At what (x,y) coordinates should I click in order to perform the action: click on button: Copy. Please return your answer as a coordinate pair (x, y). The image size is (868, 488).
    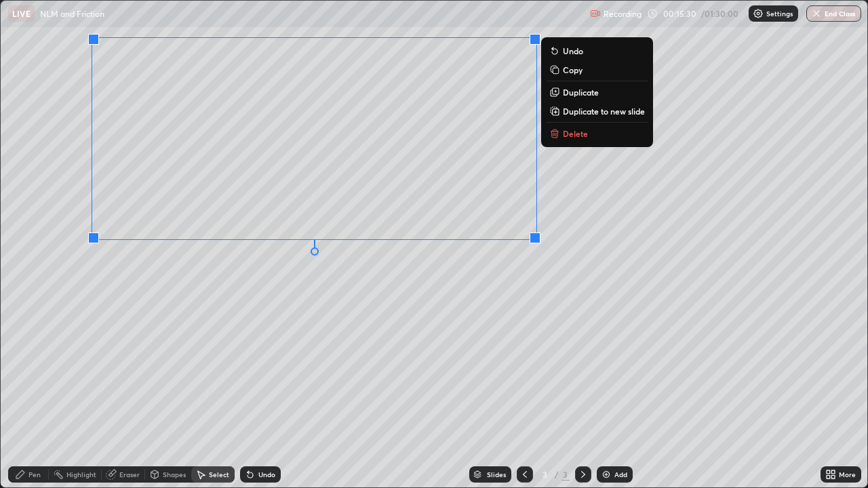
    Looking at the image, I should click on (596, 70).